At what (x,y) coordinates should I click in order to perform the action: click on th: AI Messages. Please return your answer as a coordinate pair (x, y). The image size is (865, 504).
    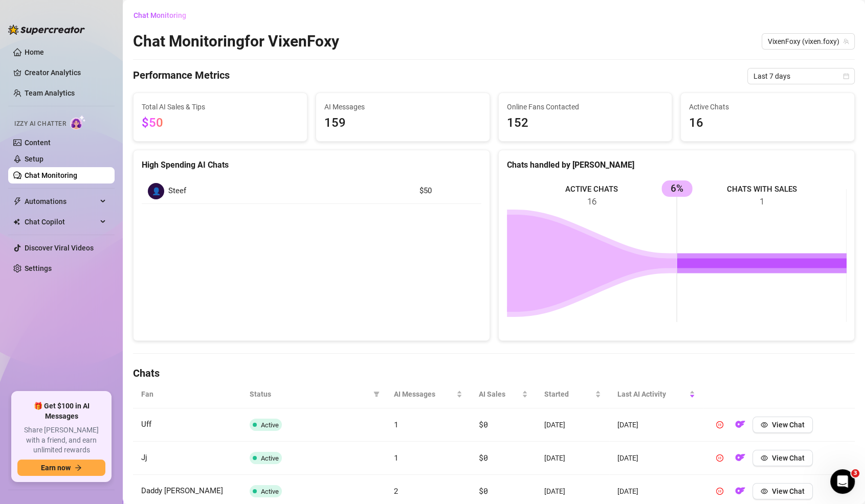
    Looking at the image, I should click on (428, 394).